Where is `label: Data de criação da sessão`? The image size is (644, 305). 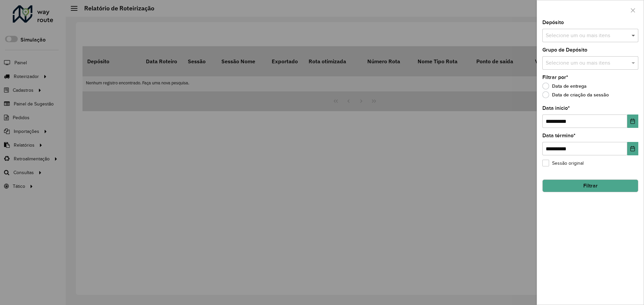 label: Data de criação da sessão is located at coordinates (575, 95).